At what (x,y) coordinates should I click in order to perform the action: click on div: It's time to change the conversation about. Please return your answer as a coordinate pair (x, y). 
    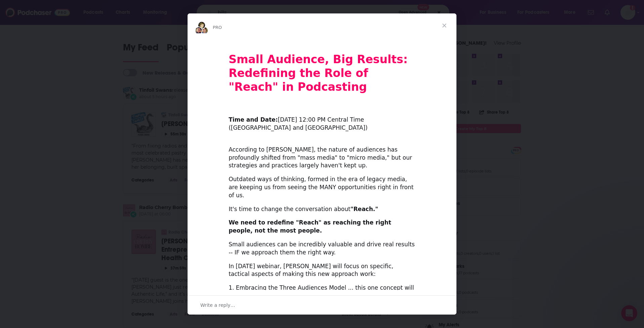
    Looking at the image, I should click on (322, 209).